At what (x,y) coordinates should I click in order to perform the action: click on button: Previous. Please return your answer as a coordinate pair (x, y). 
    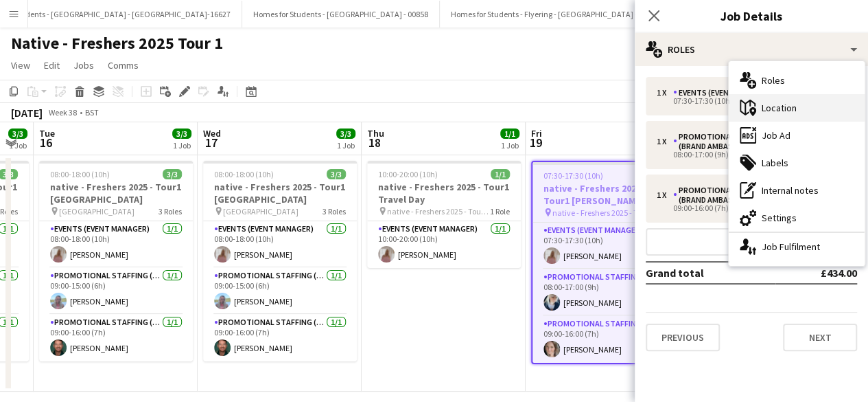
    Looking at the image, I should click on (683, 337).